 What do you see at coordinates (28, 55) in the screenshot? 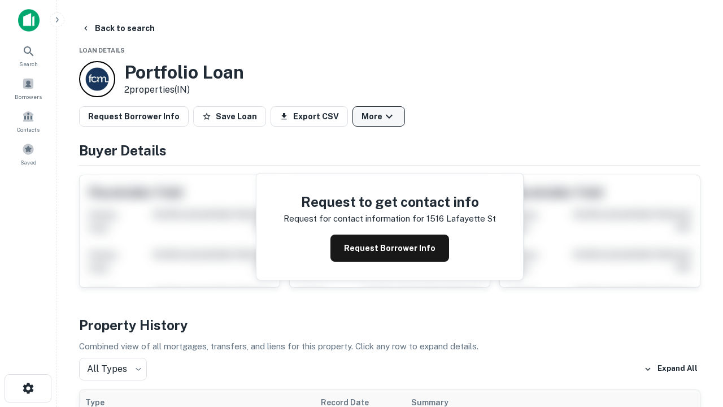
I see `a: Search` at bounding box center [28, 55].